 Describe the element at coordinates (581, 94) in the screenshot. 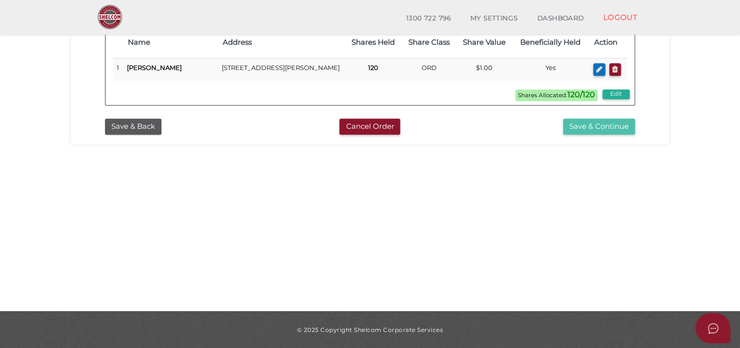

I see `b: 120/120` at that location.